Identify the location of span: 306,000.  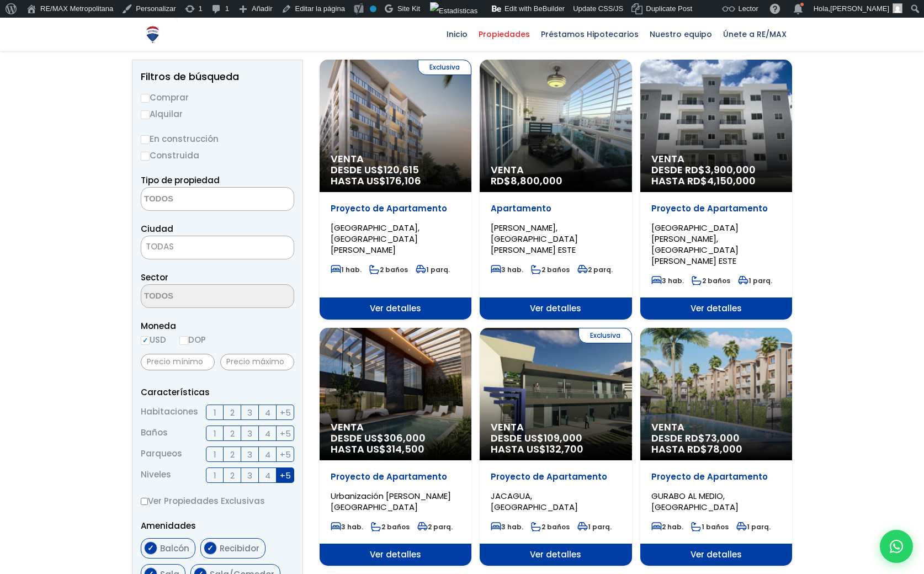
(405, 438).